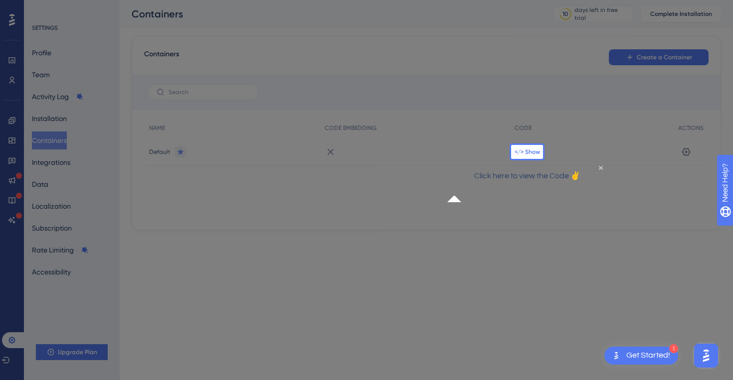  I want to click on button: Installation, so click(49, 119).